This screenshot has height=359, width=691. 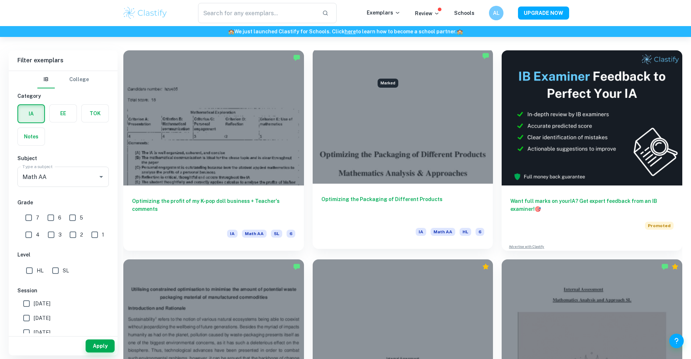 I want to click on p: Exemplars, so click(x=383, y=13).